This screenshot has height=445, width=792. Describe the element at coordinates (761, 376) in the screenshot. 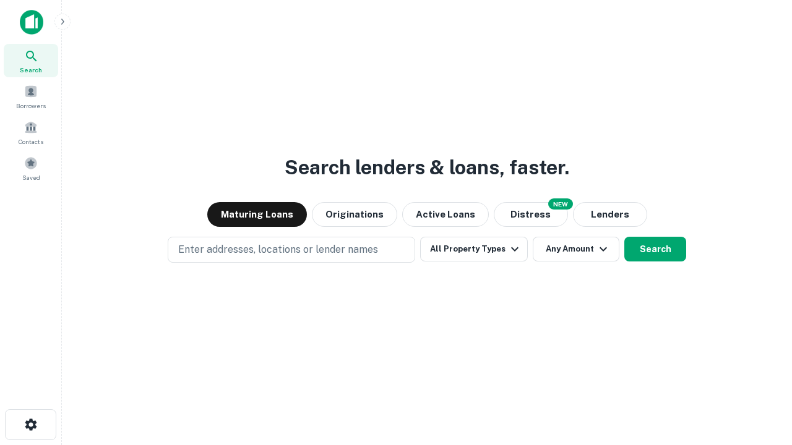

I see `div: Chat Widget` at that location.